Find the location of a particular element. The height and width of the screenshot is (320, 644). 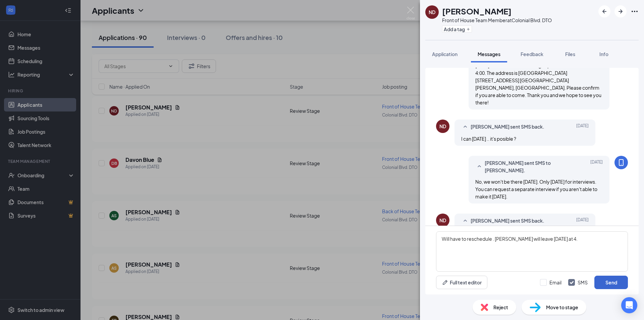

svg: Plus is located at coordinates (468, 29).